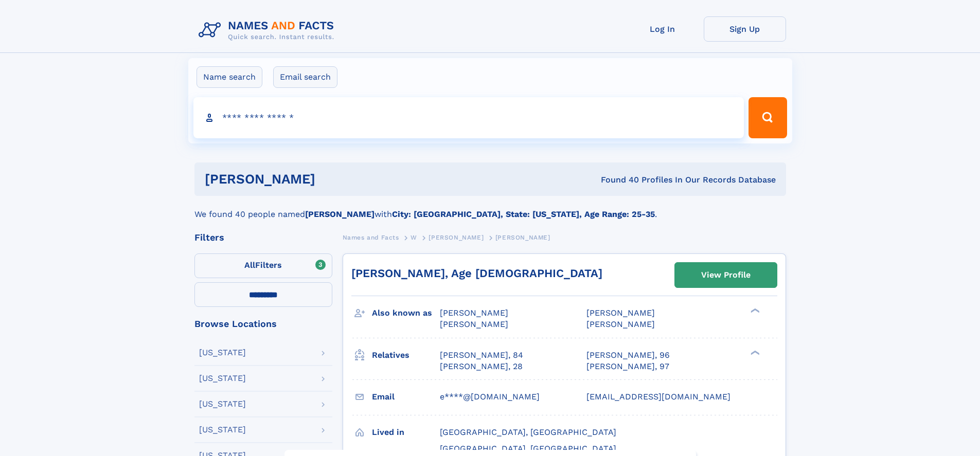 The image size is (980, 456). What do you see at coordinates (230, 77) in the screenshot?
I see `label: Name search` at bounding box center [230, 77].